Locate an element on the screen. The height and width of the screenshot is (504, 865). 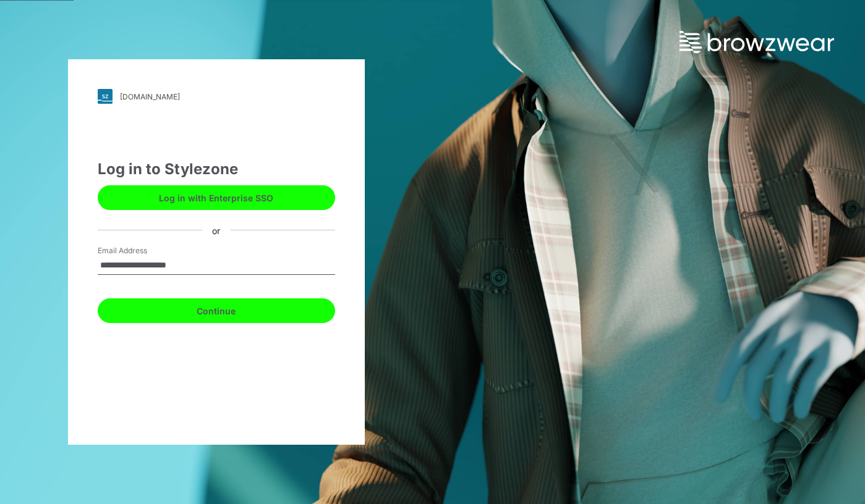
div: Log in to Stylezone is located at coordinates (217, 170).